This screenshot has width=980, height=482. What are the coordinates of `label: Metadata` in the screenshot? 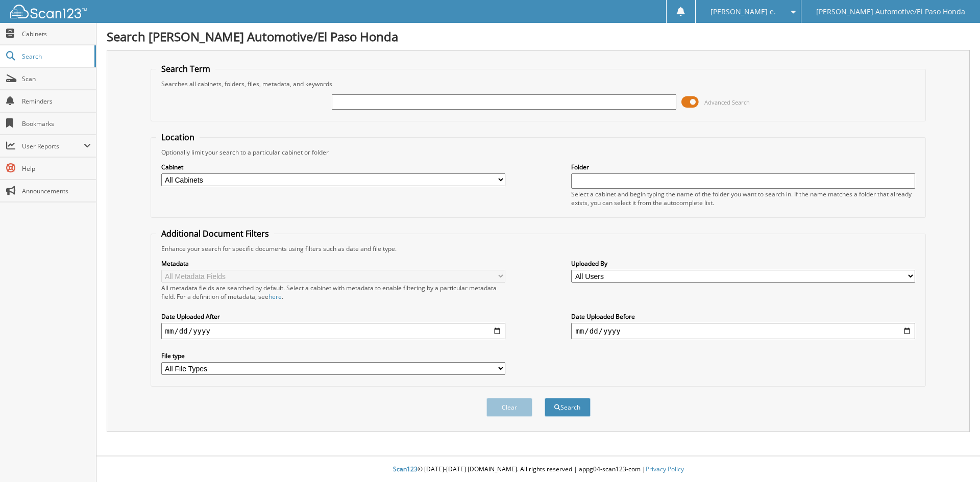 It's located at (334, 263).